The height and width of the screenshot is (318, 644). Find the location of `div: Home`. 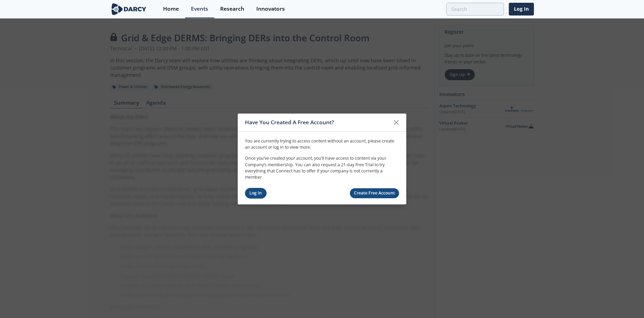

div: Home is located at coordinates (171, 9).